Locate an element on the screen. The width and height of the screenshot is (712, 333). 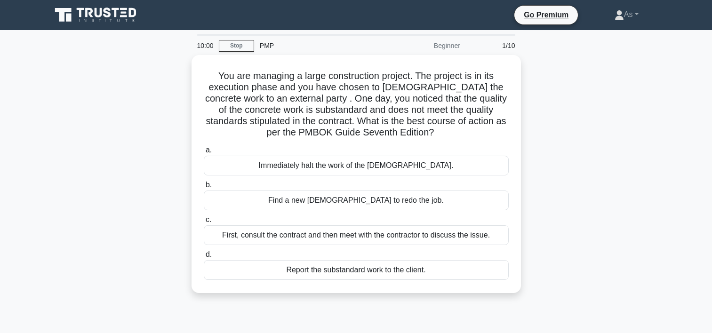
span: b. is located at coordinates (209, 185).